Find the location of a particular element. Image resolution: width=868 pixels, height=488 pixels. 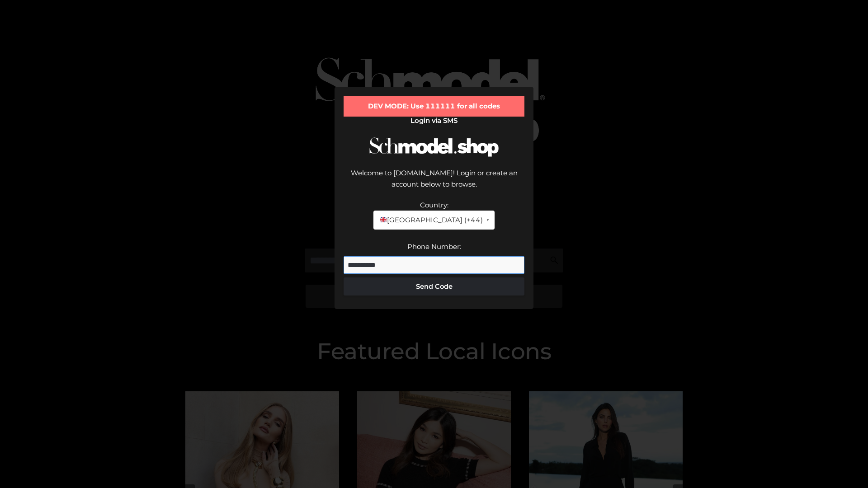

div: DEV MODE: Use 111111 for all codes is located at coordinates (434, 106).